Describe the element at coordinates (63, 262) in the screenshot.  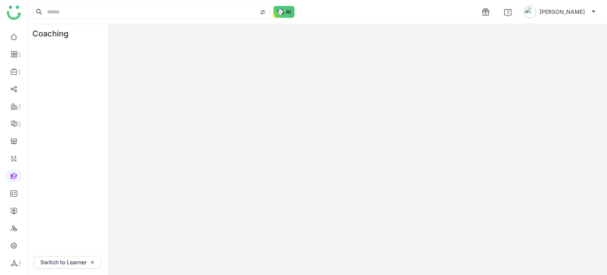
I see `span: Switch to Learner` at that location.